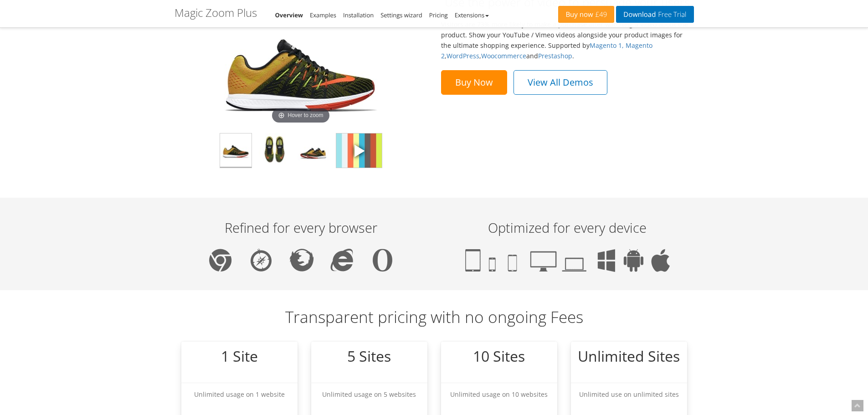 This screenshot has height=415, width=868. Describe the element at coordinates (289, 15) in the screenshot. I see `a: Overview` at that location.